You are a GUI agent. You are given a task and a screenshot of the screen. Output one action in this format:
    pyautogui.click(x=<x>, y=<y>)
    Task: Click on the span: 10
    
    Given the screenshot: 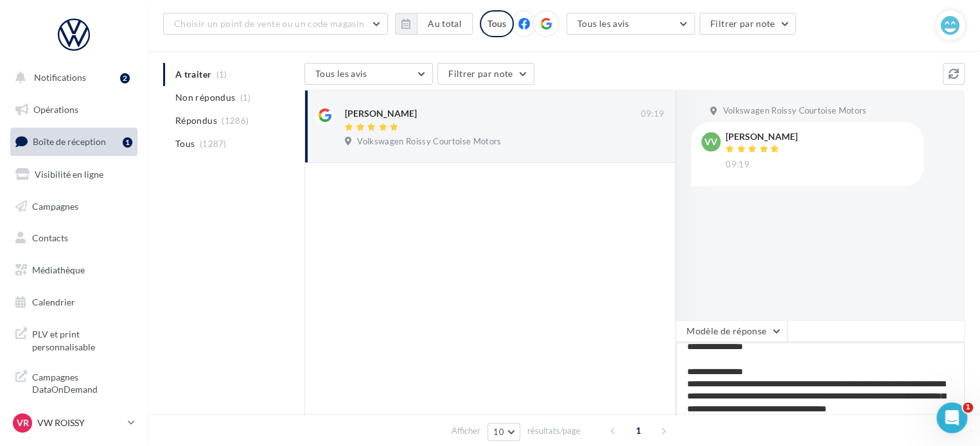 What is the action you would take?
    pyautogui.click(x=498, y=432)
    